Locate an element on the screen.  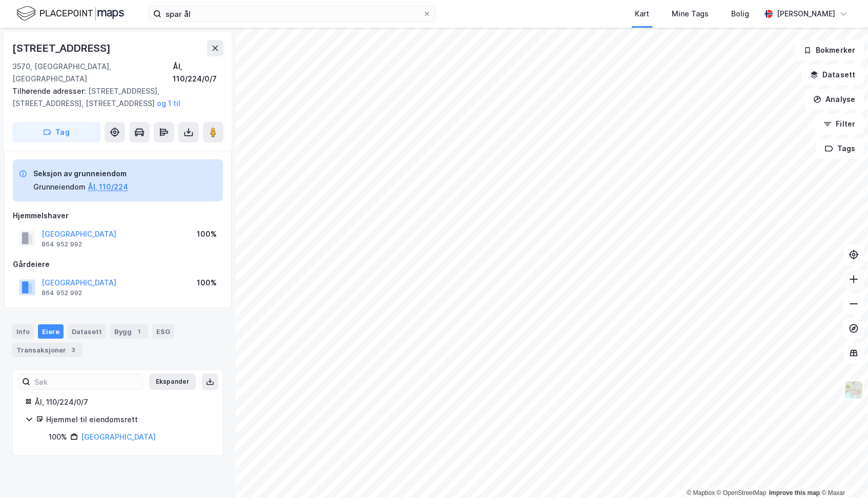
input: Søk is located at coordinates (86, 382).